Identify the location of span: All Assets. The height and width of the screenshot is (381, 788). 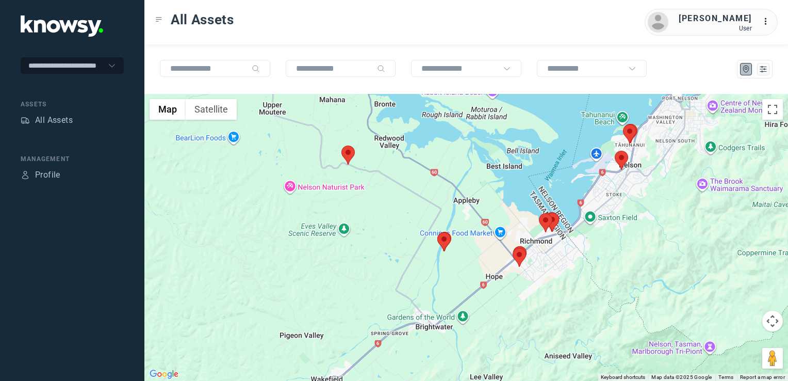
(202, 20).